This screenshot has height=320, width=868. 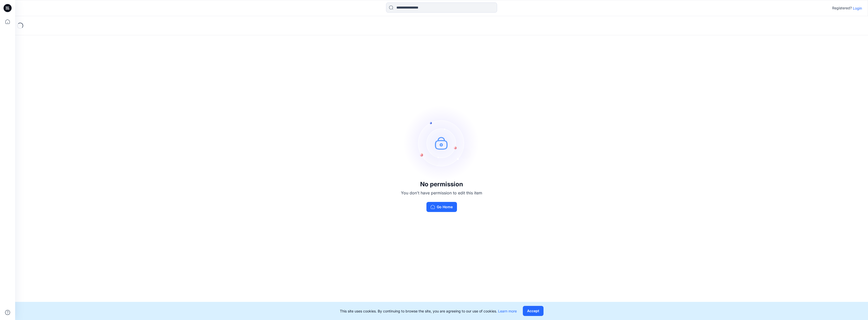 I want to click on a: Learn more, so click(x=507, y=311).